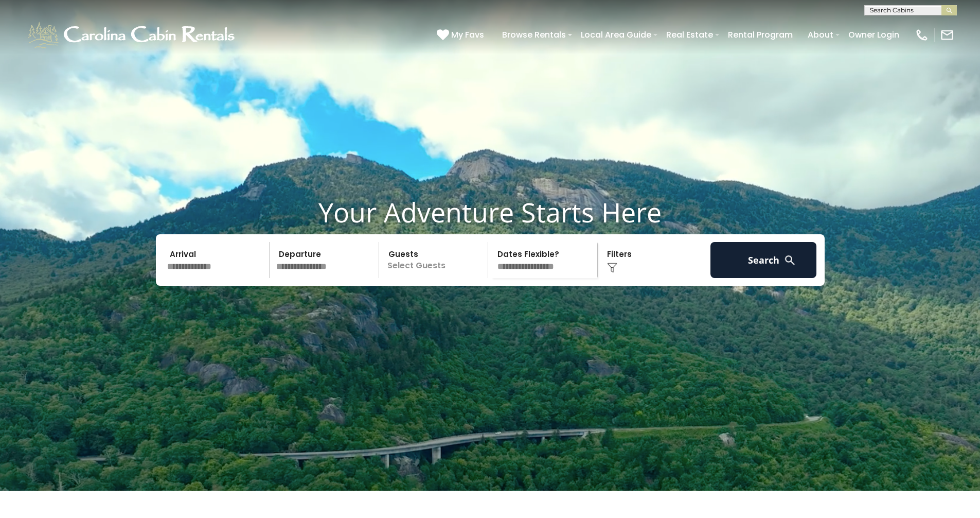 The width and height of the screenshot is (980, 518). What do you see at coordinates (467, 34) in the screenshot?
I see `span: My Favs` at bounding box center [467, 34].